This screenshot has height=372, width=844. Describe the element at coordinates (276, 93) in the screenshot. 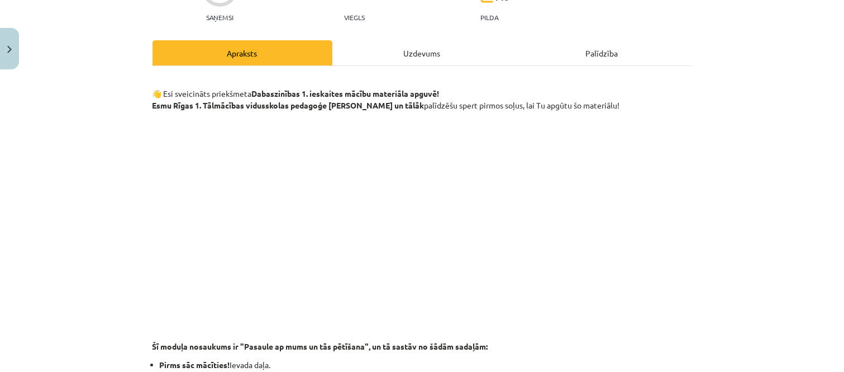

I see `strong: Dabaszinības` at that location.